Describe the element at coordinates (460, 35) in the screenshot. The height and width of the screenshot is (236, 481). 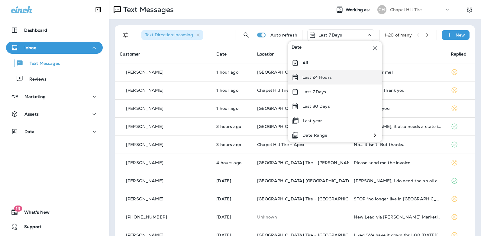
I see `p: New` at that location.